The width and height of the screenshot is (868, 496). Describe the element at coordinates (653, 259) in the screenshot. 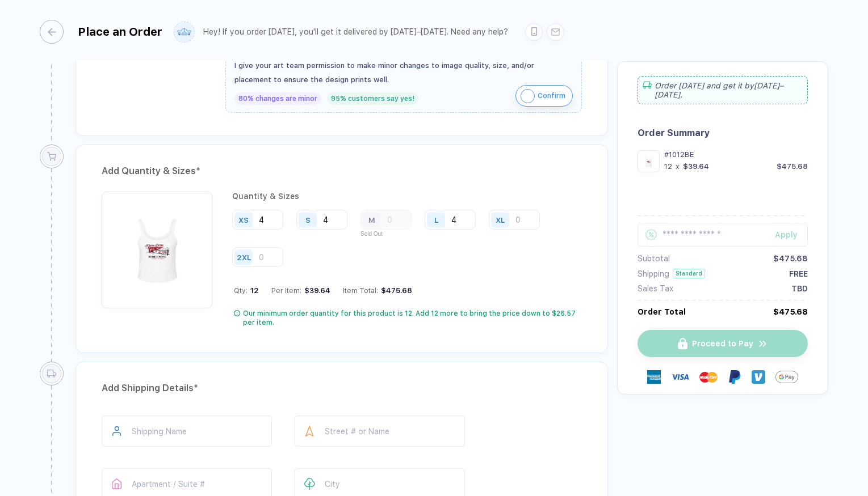

I see `div: Subtotal` at that location.